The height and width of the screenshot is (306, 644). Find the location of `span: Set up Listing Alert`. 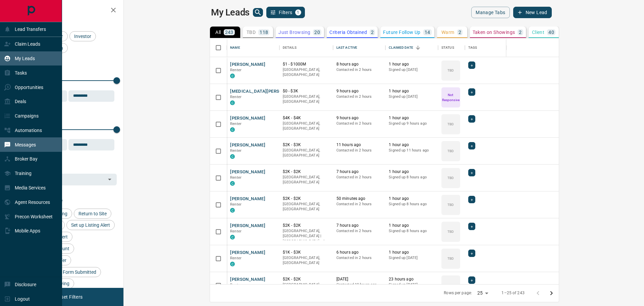

span: Set up Listing Alert is located at coordinates (91, 225).